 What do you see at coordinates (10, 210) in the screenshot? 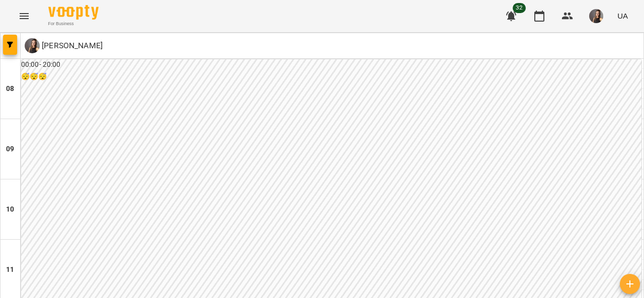
I see `h6: 10` at bounding box center [10, 210].